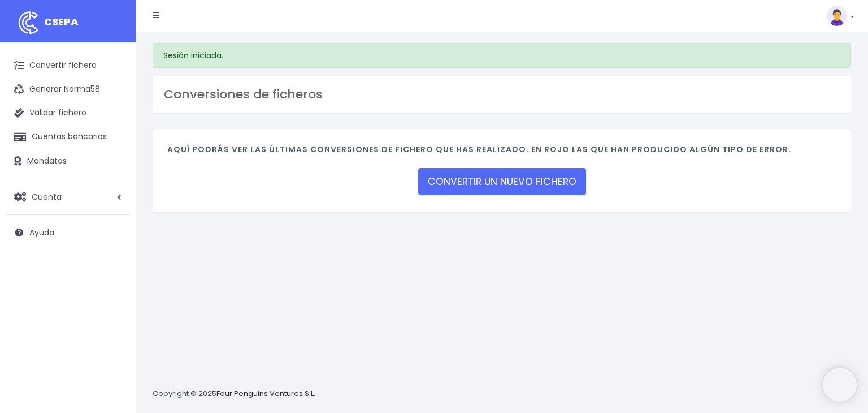  Describe the element at coordinates (502, 182) in the screenshot. I see `a: CONVERTIR UN NUEVO FICHERO` at that location.